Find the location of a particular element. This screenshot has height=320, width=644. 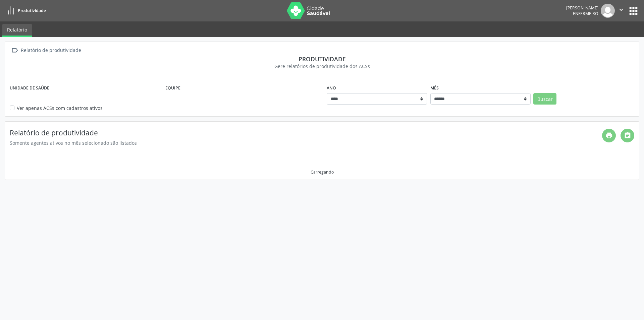

label: Ano is located at coordinates (331, 88).